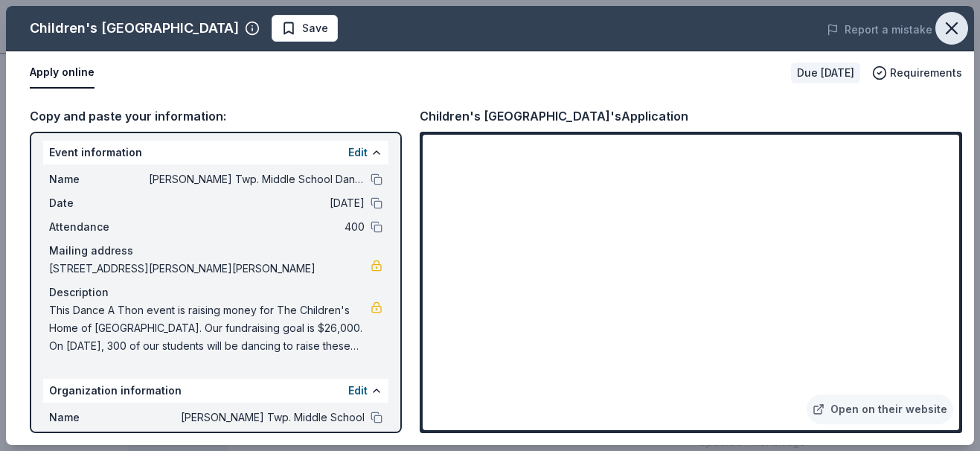 Image resolution: width=980 pixels, height=451 pixels. What do you see at coordinates (99, 227) in the screenshot?
I see `span: Attendance` at bounding box center [99, 227].